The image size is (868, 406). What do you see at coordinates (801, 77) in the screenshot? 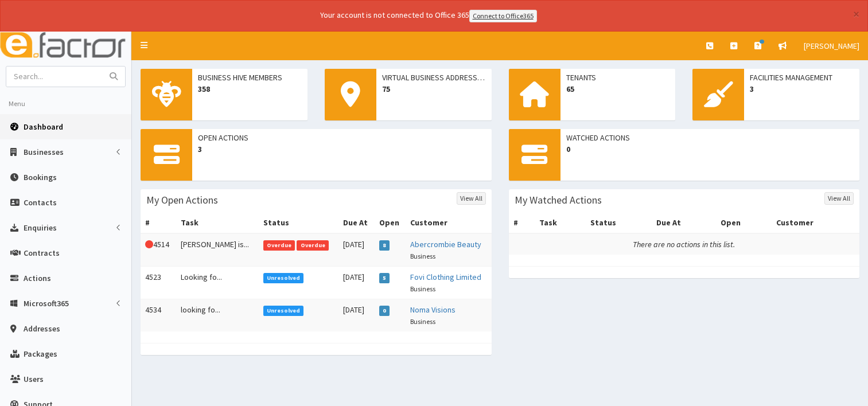
I see `span: Facilities Management` at bounding box center [801, 77].